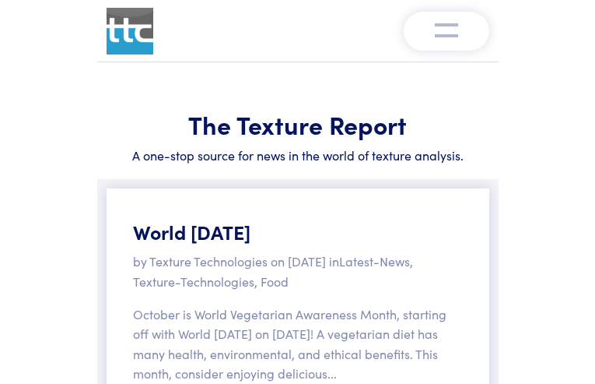 This screenshot has width=595, height=384. What do you see at coordinates (298, 155) in the screenshot?
I see `h6: A one-stop source for news in the world of texture analysis.` at bounding box center [298, 155].